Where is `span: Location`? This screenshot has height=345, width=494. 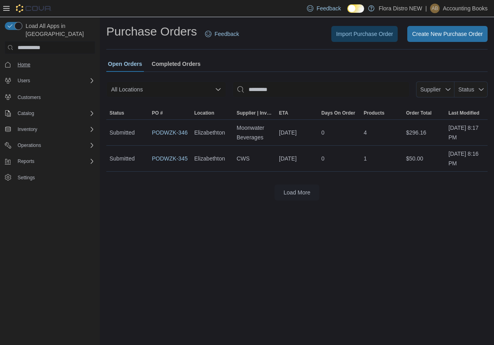 span: Location is located at coordinates (204, 113).